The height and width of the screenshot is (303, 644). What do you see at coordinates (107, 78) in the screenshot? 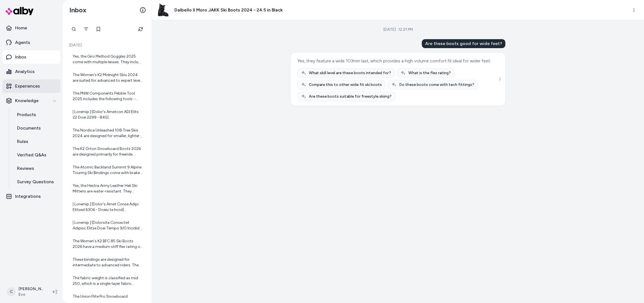
I see `a: The Women's K2 Midnight Skis 2024 are suited for advanced to expert level skiers. They are design...` at bounding box center [107, 78].